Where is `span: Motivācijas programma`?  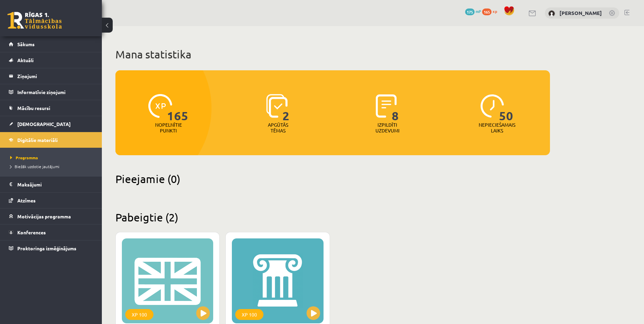 span: Motivācijas programma is located at coordinates (44, 216).